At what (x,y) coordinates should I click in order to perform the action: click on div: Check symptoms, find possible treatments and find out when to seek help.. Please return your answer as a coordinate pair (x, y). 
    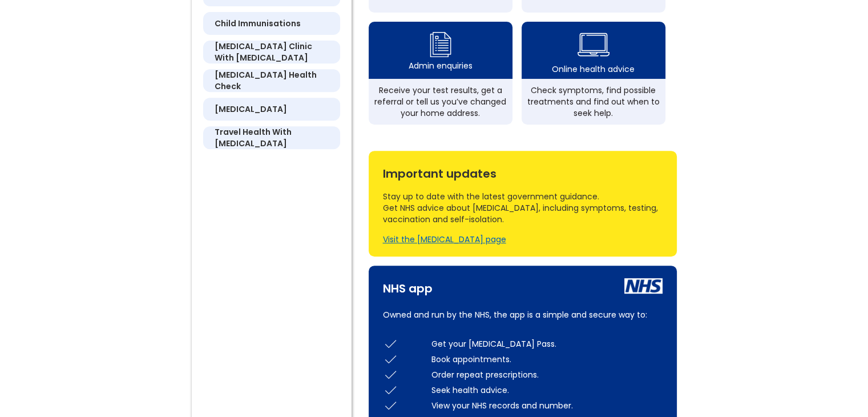
    Looking at the image, I should click on (593, 102).